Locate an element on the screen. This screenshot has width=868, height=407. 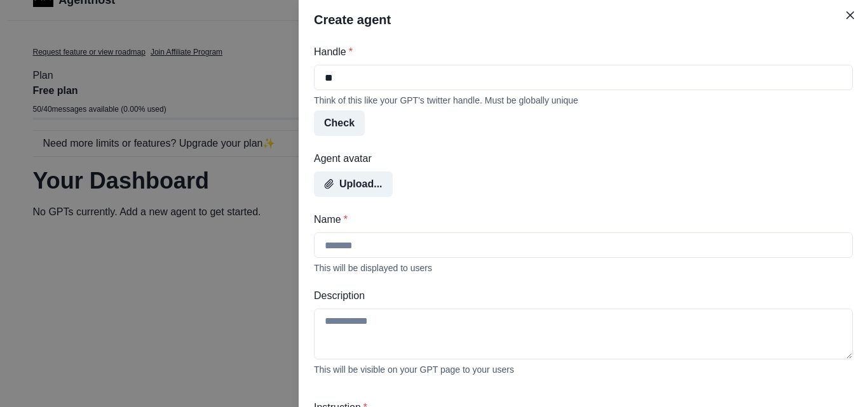
div: Think of this like your GPT's twitter handle. Must be globally unique is located at coordinates (583, 100).